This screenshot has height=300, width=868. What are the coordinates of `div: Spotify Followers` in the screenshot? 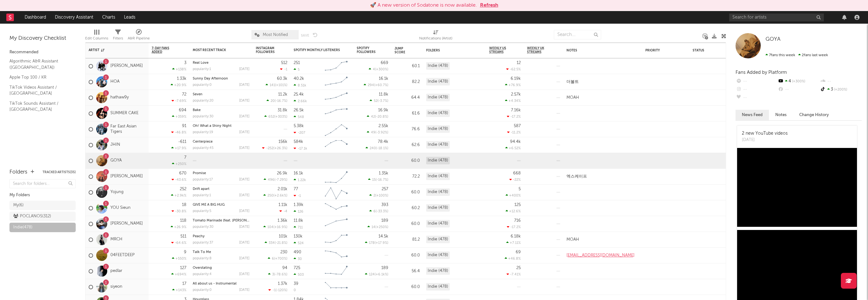 It's located at (368, 50).